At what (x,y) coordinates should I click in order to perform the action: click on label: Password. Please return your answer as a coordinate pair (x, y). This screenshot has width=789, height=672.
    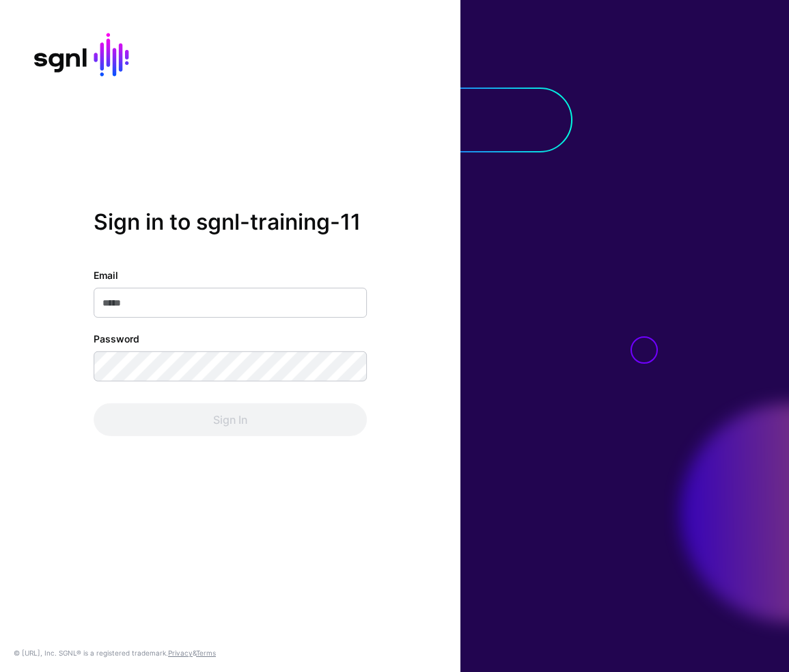
    Looking at the image, I should click on (116, 339).